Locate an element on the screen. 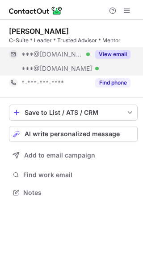 The height and width of the screenshot is (267, 143). button: Find work email is located at coordinates (73, 175).